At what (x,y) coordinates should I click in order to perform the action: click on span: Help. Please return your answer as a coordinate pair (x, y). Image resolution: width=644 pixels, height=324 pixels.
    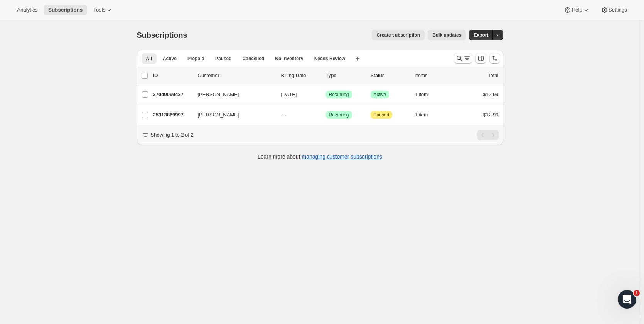
    Looking at the image, I should click on (577, 10).